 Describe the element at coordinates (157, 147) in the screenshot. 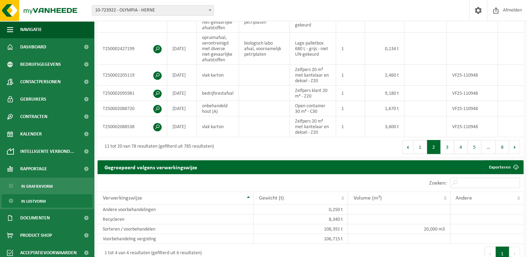

I see `div: 11 tot 20 van 78 resultaten (gefilterd uit 785 resultaten)` at that location.